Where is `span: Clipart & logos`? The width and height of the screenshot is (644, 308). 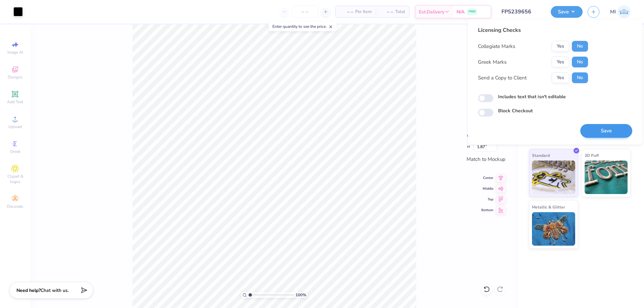 span: Clipart & logos is located at coordinates (15, 180).